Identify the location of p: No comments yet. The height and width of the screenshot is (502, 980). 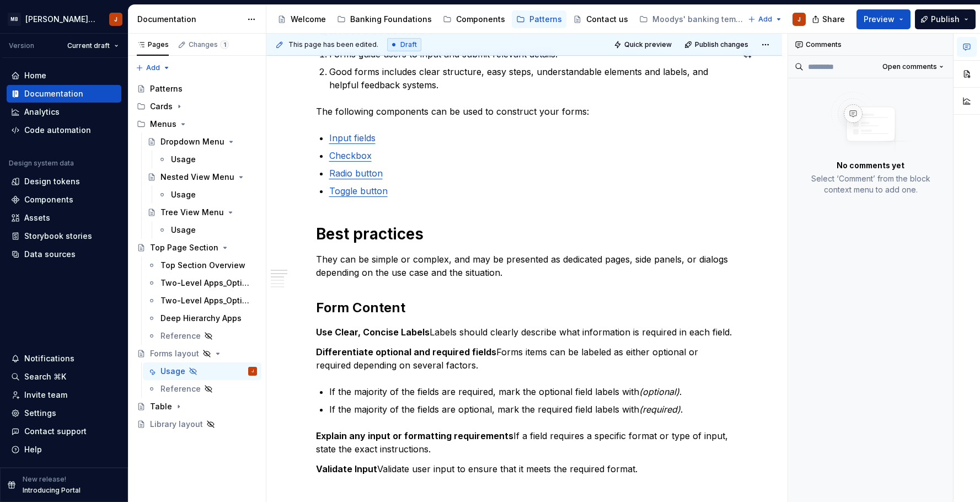
(871, 166).